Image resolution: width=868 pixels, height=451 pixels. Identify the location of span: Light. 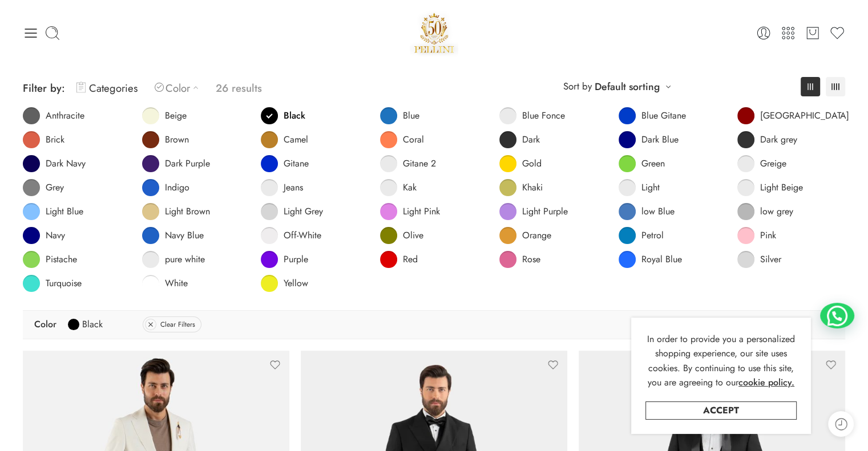
(651, 187).